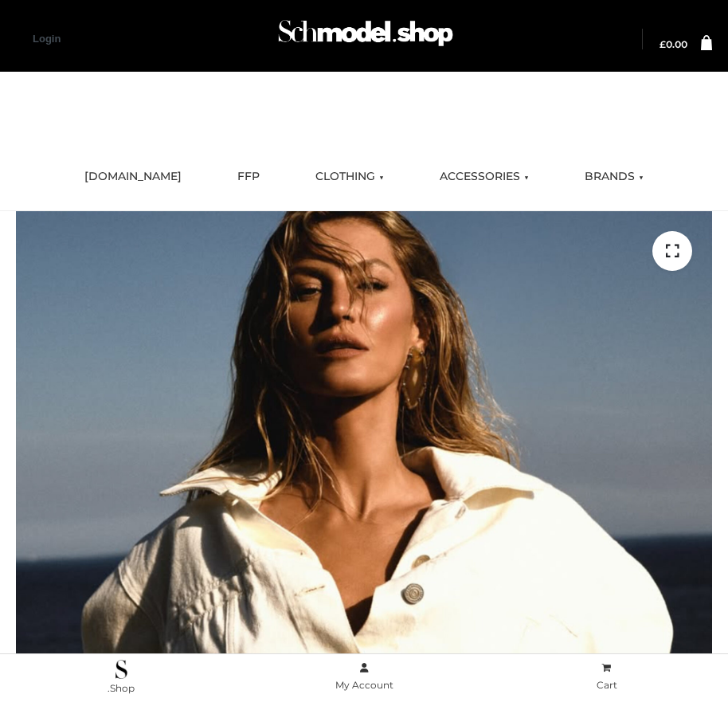 The width and height of the screenshot is (728, 702). Describe the element at coordinates (366, 37) in the screenshot. I see `img: Schmodel Admin 964` at that location.